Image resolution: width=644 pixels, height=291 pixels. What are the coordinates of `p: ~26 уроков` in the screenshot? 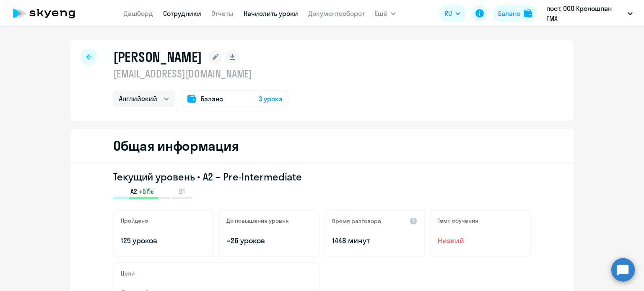 It's located at (269, 241).